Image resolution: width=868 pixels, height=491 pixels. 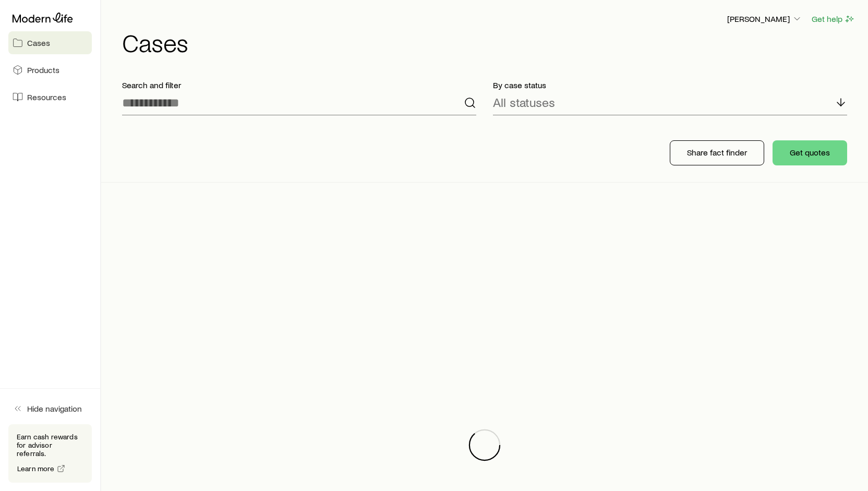 I want to click on a: Products, so click(x=50, y=70).